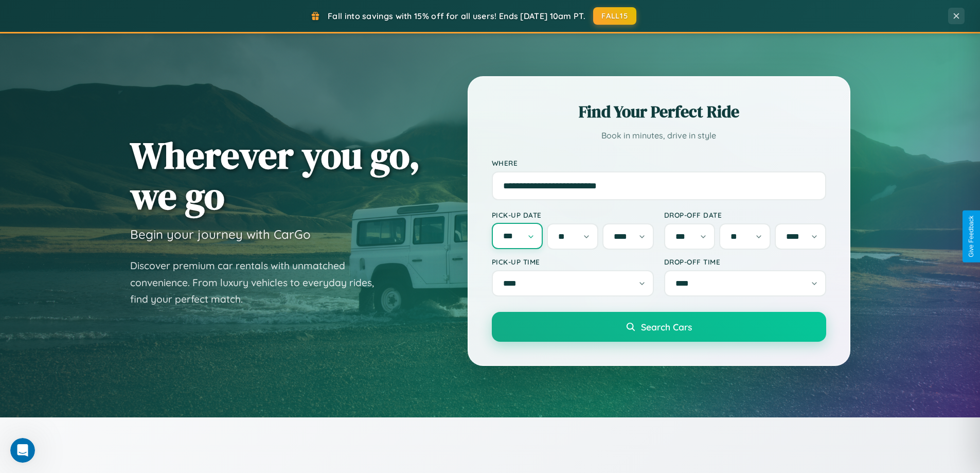  What do you see at coordinates (573, 261) in the screenshot?
I see `label: Pick-up Time` at bounding box center [573, 261].